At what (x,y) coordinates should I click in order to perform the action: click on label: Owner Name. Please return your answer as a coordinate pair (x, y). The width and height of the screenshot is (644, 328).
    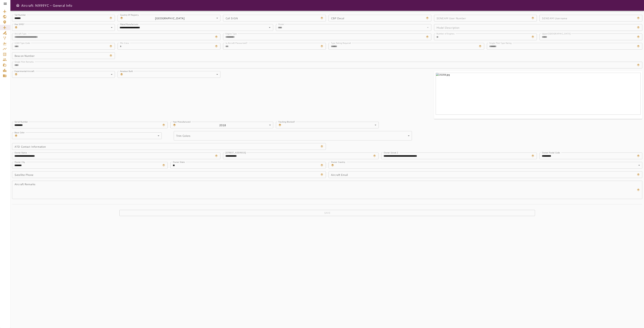
    Looking at the image, I should click on (21, 153).